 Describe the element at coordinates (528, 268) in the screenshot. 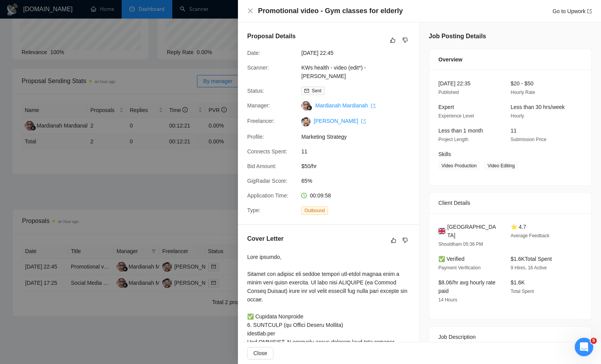

I see `span: 9 Hires, 16 Active` at that location.